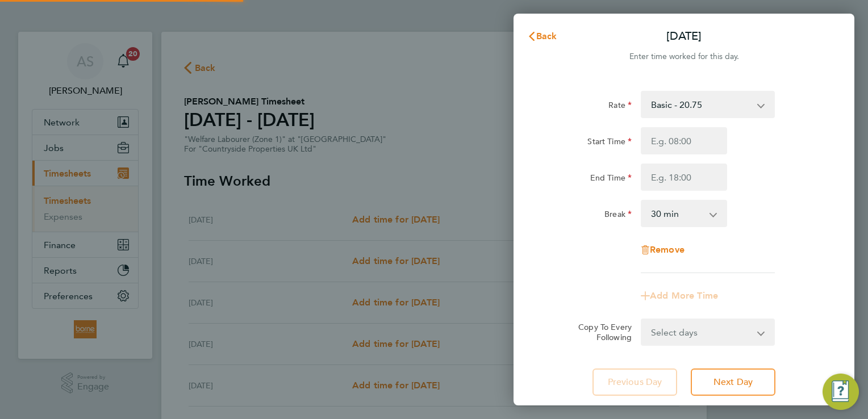  What do you see at coordinates (732, 382) in the screenshot?
I see `span: Next Day` at bounding box center [732, 382].